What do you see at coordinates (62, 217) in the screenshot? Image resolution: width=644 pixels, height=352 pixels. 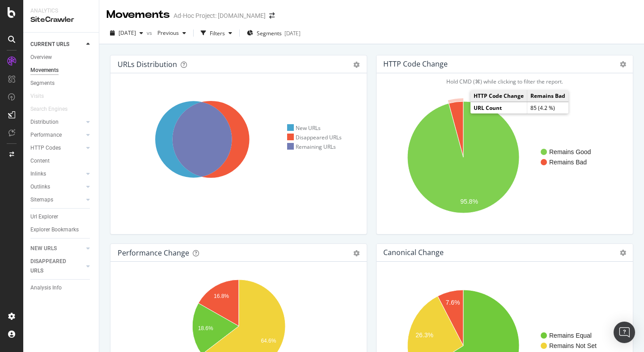 I see `a: Url Explorer` at bounding box center [62, 217].